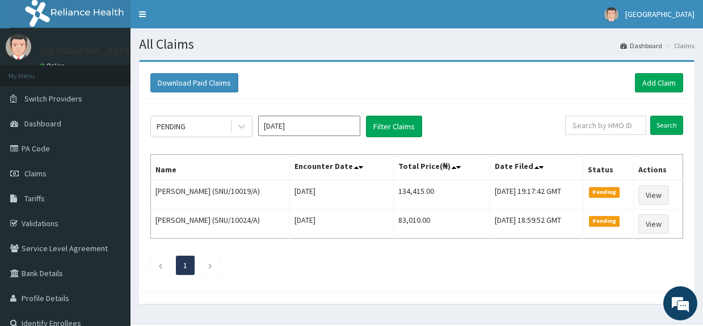 This screenshot has width=703, height=326. I want to click on td: 134,415.00, so click(442, 195).